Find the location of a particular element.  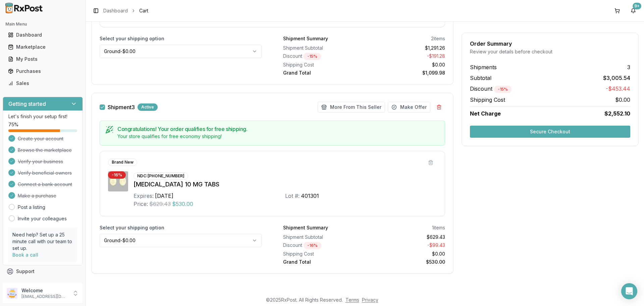

span: $2,552.10 is located at coordinates (617, 114).